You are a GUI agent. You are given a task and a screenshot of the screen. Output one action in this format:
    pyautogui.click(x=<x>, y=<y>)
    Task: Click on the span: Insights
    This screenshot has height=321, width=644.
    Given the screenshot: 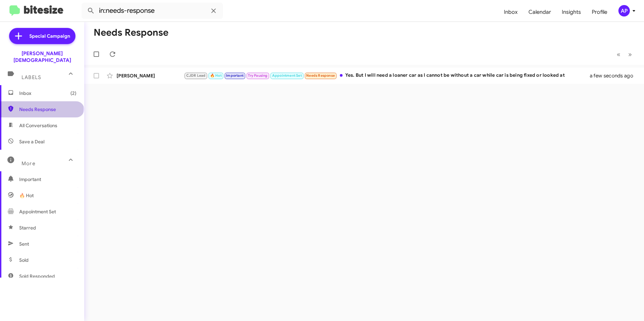 What is the action you would take?
    pyautogui.click(x=571, y=12)
    